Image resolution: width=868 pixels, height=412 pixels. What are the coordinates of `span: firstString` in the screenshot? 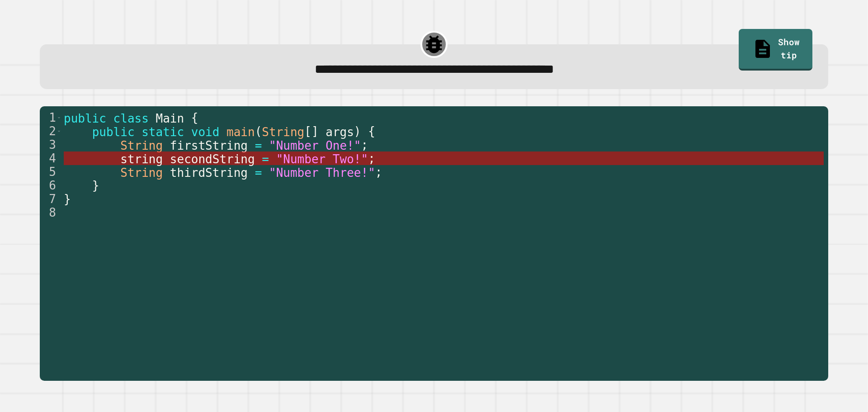 It's located at (209, 145).